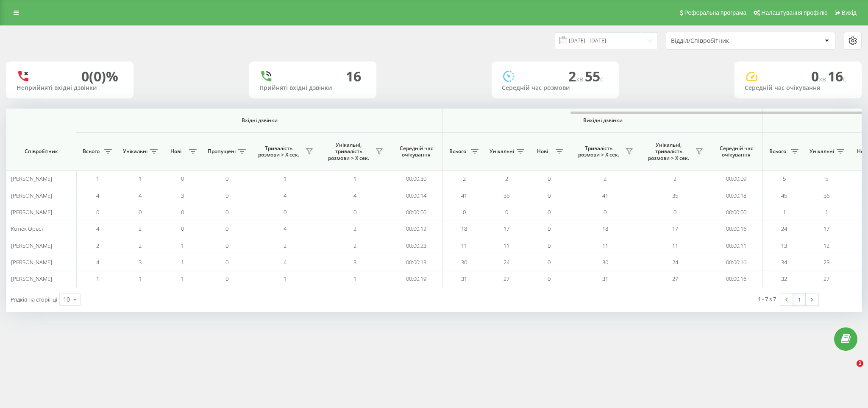  Describe the element at coordinates (416, 195) in the screenshot. I see `td: 00:00:14` at that location.